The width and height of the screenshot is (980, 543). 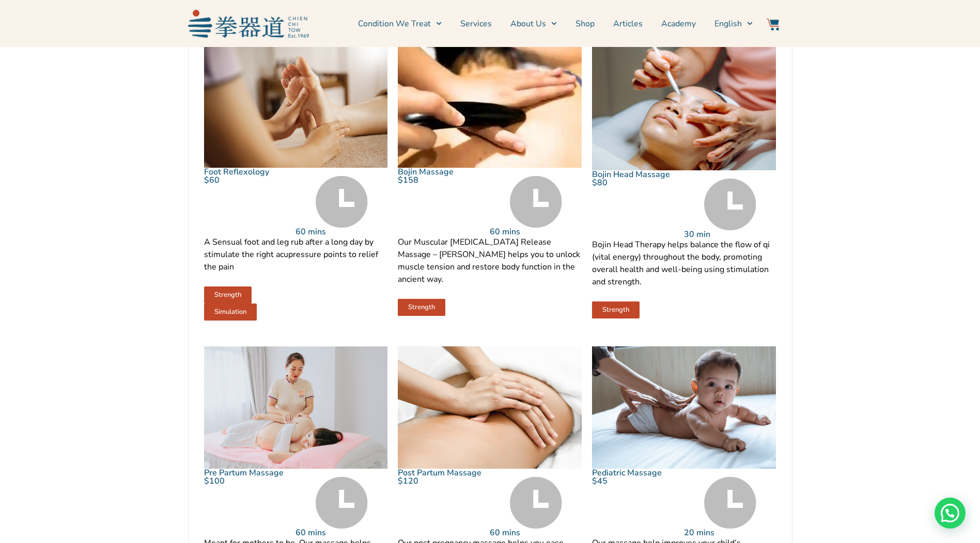 I want to click on img: Website Icon-03, so click(x=773, y=24).